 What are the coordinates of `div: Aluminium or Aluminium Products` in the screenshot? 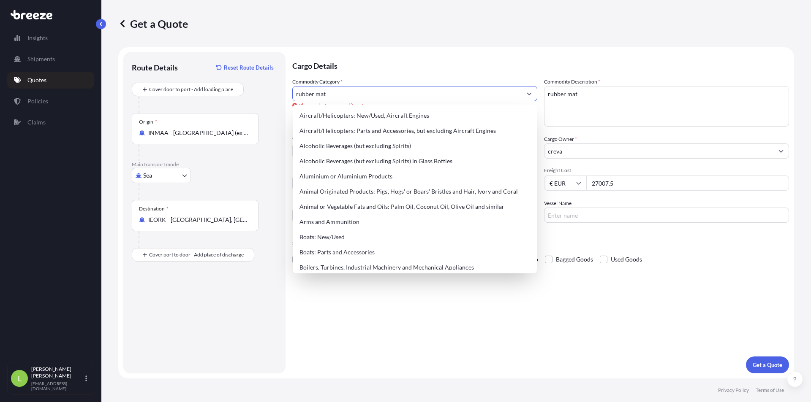 It's located at (415, 177).